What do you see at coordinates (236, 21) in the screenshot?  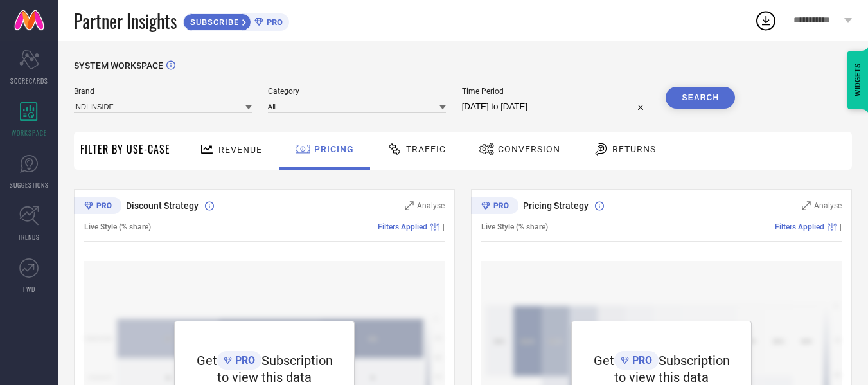 I see `a: SUBSCRIBEPRO` at bounding box center [236, 21].